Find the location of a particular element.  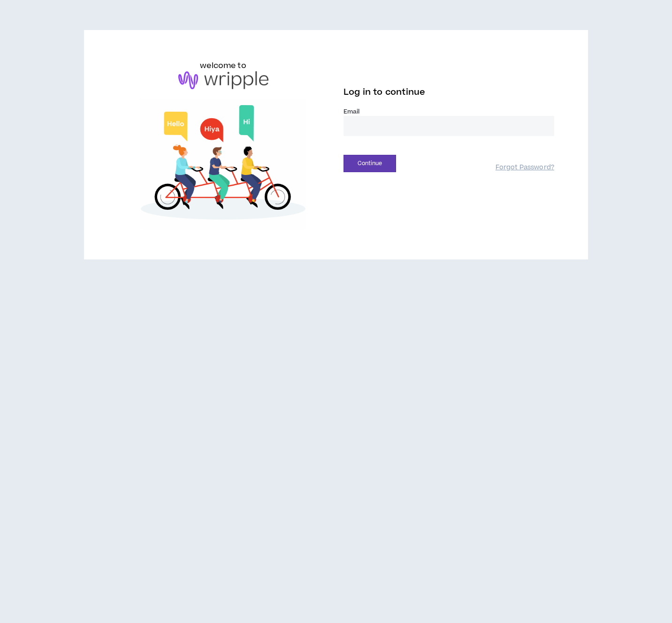

label: Email is located at coordinates (449, 112).